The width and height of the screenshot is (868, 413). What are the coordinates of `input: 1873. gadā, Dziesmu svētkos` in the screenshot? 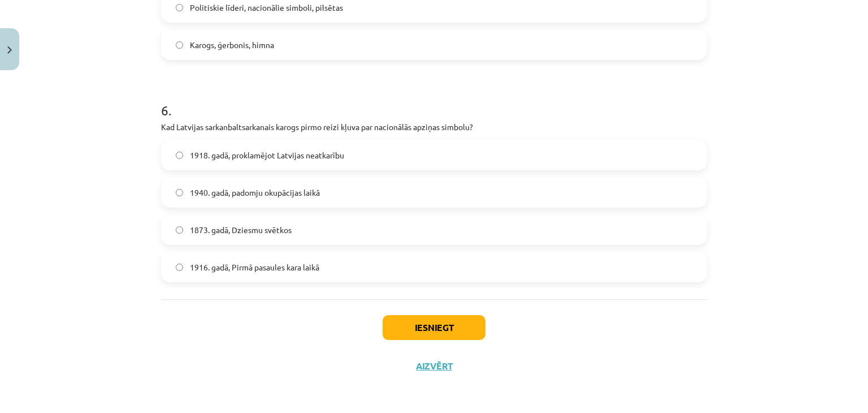 It's located at (179, 230).